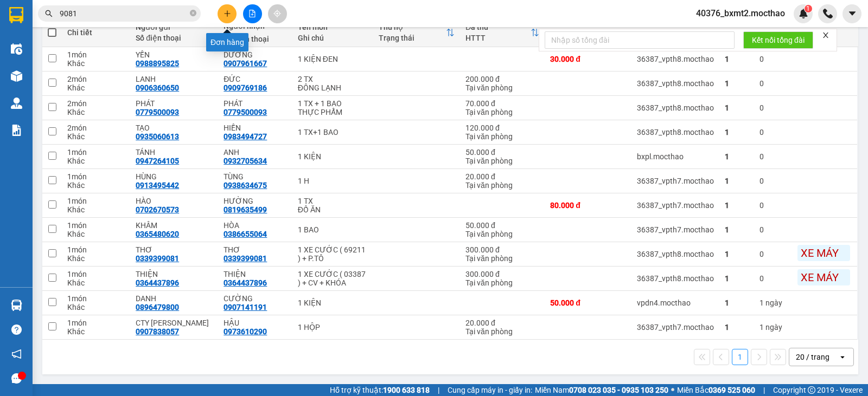 The width and height of the screenshot is (868, 396). Describe the element at coordinates (601, 390) in the screenshot. I see `span: Miền Nam` at that location.